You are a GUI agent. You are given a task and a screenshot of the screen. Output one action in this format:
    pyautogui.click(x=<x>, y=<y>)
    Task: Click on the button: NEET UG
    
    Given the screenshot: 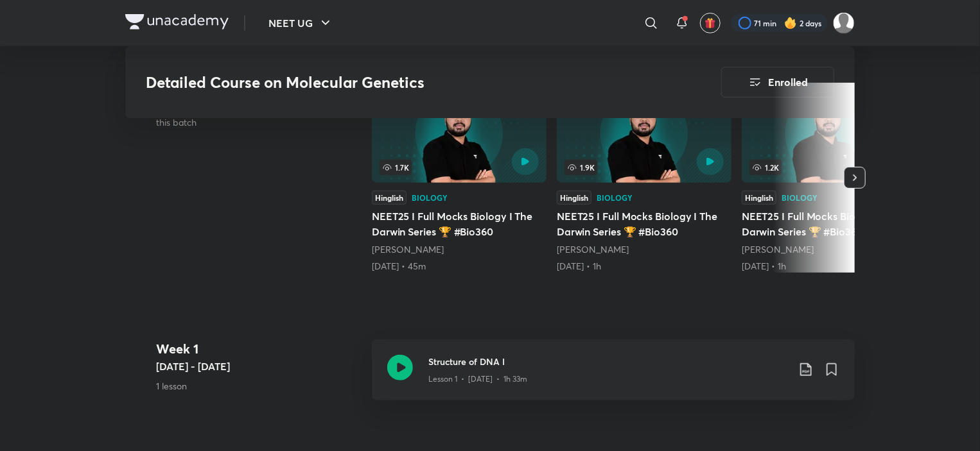 What is the action you would take?
    pyautogui.click(x=301, y=23)
    